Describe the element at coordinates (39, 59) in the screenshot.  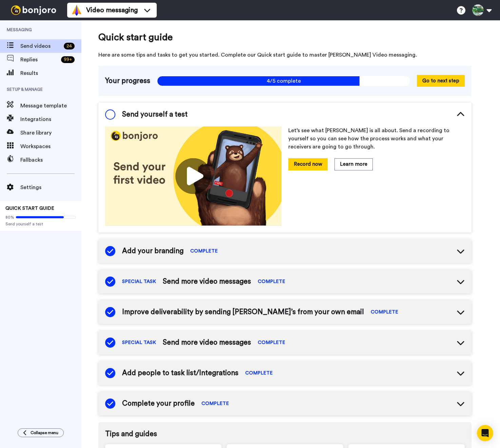
I see `span: Replies` at that location.